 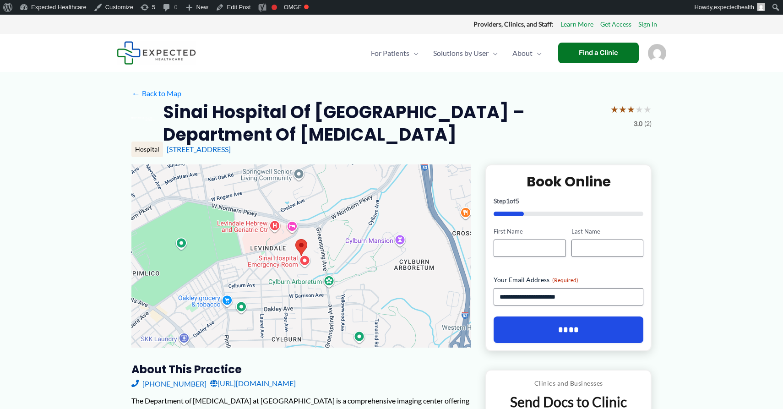 I want to click on span: About, so click(x=522, y=53).